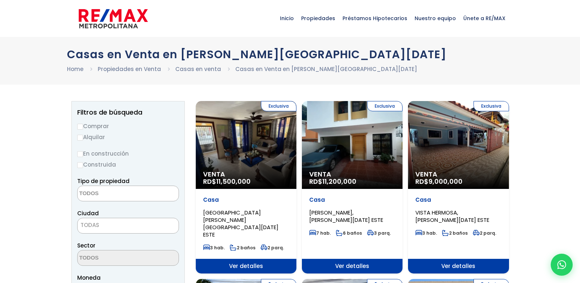 This screenshot has width=580, height=283. What do you see at coordinates (339, 181) in the screenshot?
I see `span: 11,200,000` at bounding box center [339, 181].